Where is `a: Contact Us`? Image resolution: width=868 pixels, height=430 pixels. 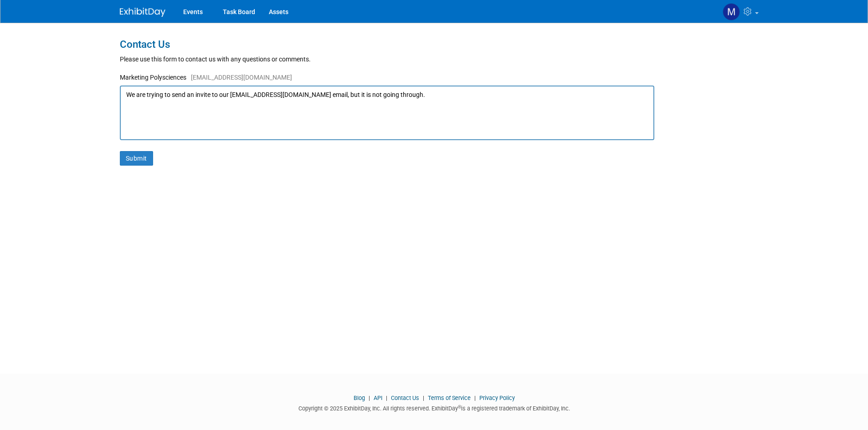 a: Contact Us is located at coordinates (405, 398).